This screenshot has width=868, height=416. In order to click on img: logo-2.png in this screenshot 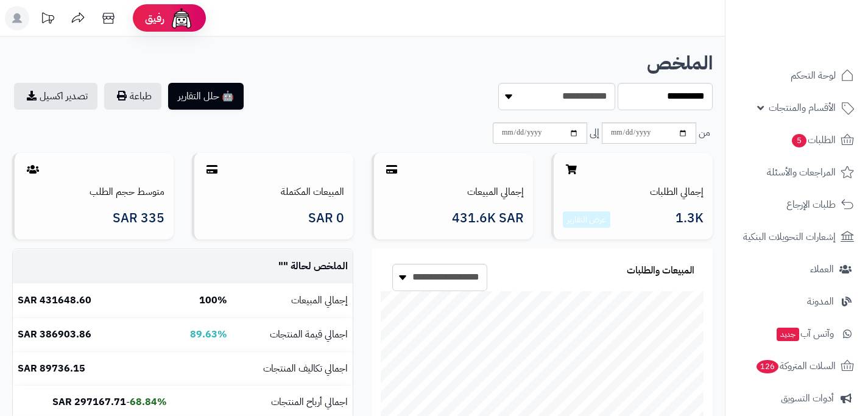, I will do `click(820, 44)`.